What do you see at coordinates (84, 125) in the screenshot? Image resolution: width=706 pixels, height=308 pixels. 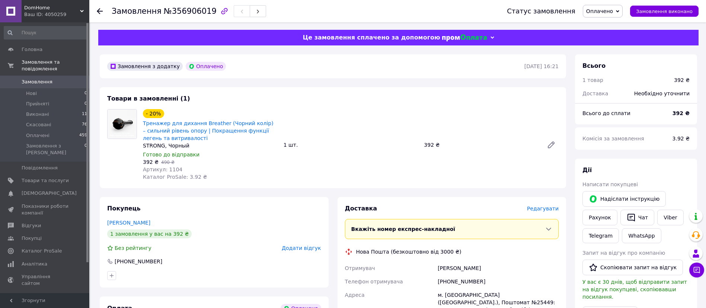 I see `span: 76` at bounding box center [84, 125].